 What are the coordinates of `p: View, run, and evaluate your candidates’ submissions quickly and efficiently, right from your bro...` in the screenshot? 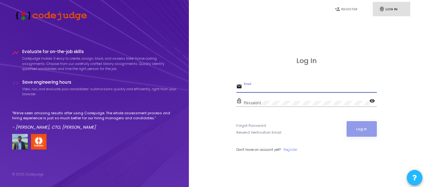 It's located at (100, 92).